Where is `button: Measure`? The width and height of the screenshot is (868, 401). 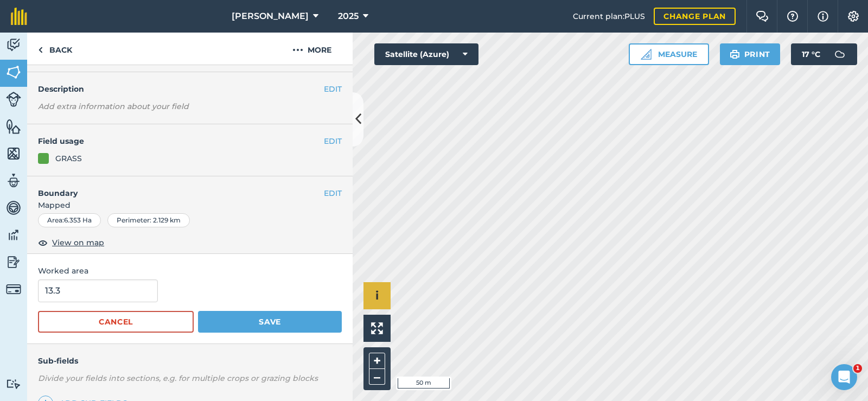
button: Measure is located at coordinates (669, 54).